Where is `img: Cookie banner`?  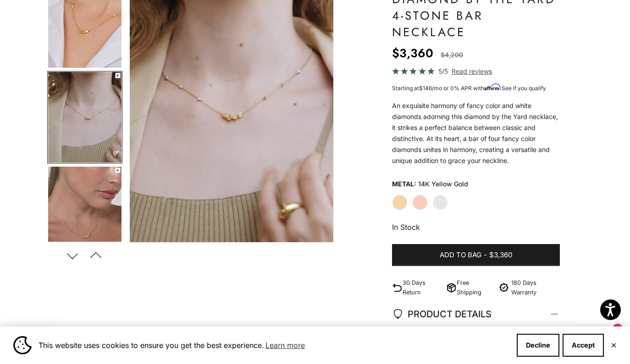 img: Cookie banner is located at coordinates (23, 345).